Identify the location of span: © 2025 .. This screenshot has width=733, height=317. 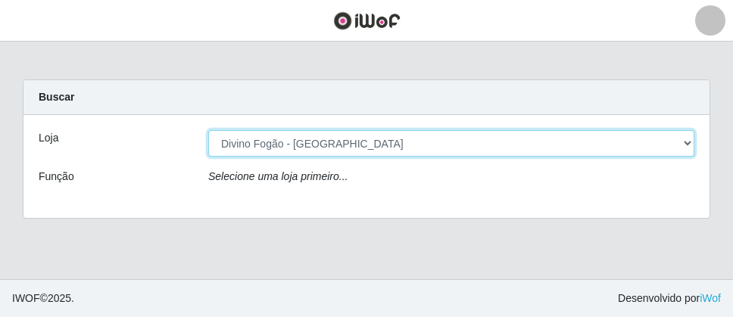
(43, 298).